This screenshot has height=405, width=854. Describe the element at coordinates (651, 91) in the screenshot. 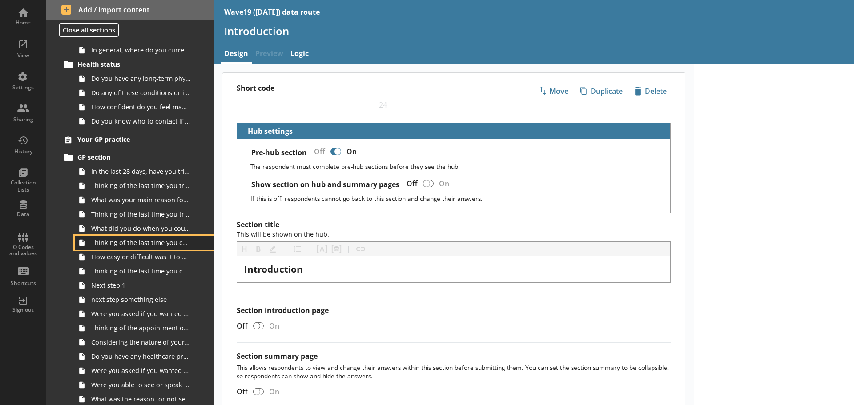

I see `button: Delete` at that location.